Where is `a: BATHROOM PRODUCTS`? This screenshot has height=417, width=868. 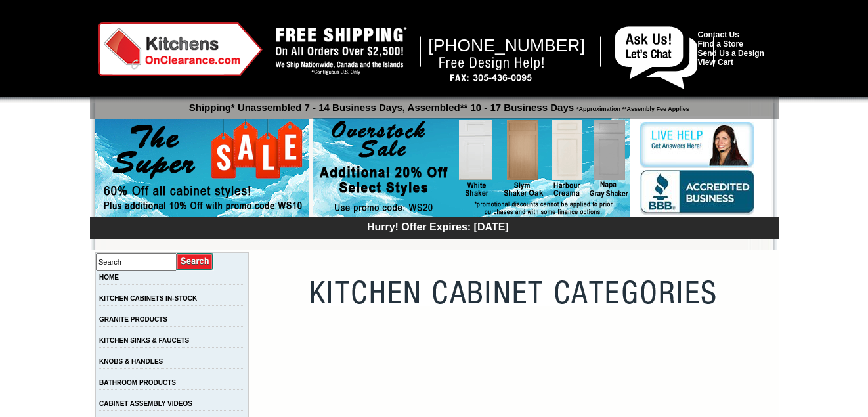
a: BATHROOM PRODUCTS is located at coordinates (138, 382).